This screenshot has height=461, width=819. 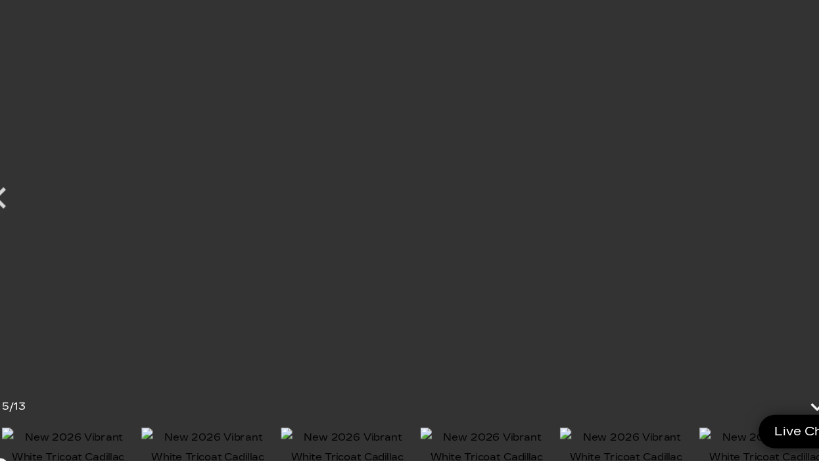 I want to click on div: Next, so click(x=793, y=198).